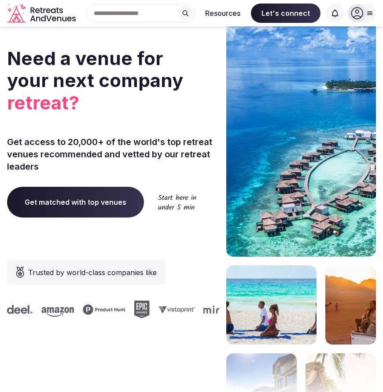 This screenshot has height=392, width=383. Describe the element at coordinates (142, 310) in the screenshot. I see `svg: Epic Games company logo` at that location.